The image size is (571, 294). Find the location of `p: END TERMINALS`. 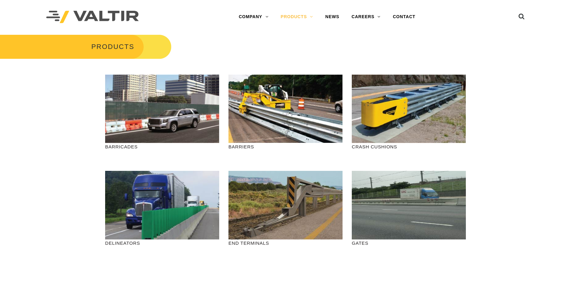

p: END TERMINALS is located at coordinates (285, 243).